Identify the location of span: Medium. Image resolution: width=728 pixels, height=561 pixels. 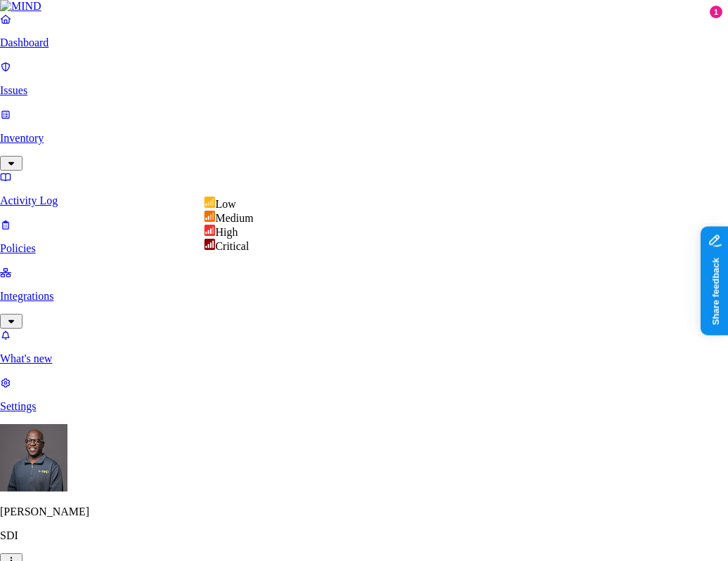
(234, 218).